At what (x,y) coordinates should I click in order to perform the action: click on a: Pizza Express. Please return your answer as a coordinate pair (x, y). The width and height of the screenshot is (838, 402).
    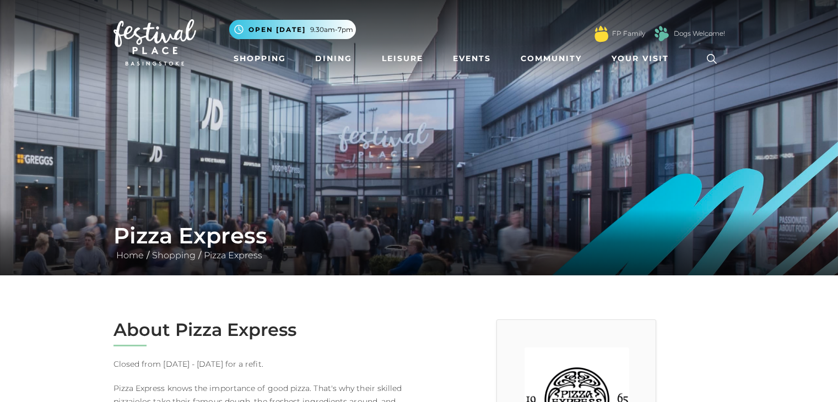
    Looking at the image, I should click on (233, 255).